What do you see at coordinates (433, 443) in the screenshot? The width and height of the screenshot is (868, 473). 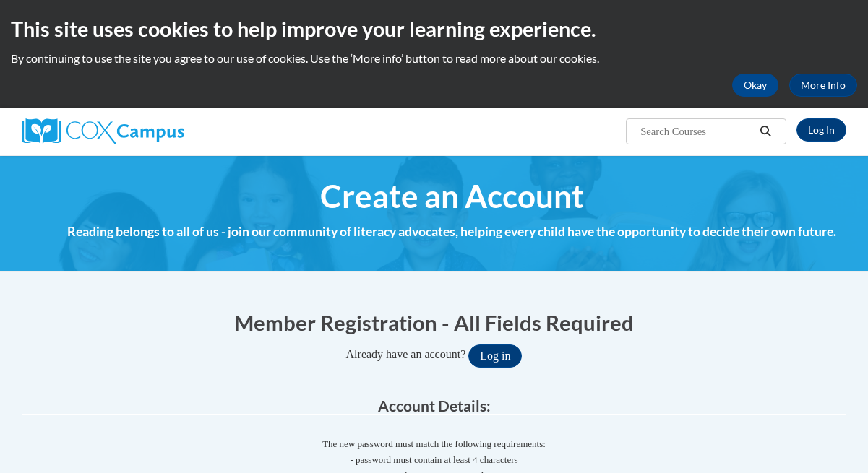 I see `span: The new password must match the following requirements:` at bounding box center [433, 443].